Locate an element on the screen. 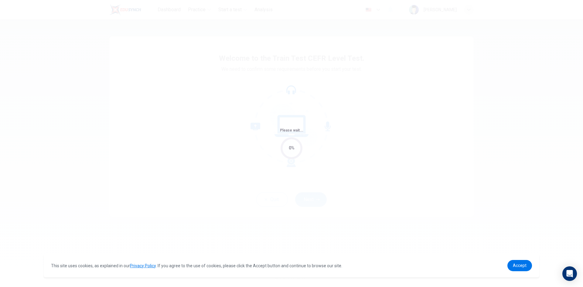  a: dismiss cookie message is located at coordinates (519, 265).